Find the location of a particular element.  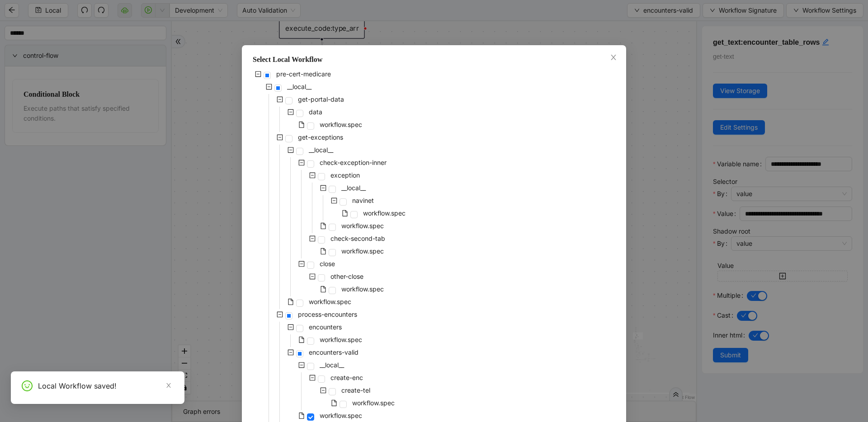

span: create-tel is located at coordinates (356, 390).